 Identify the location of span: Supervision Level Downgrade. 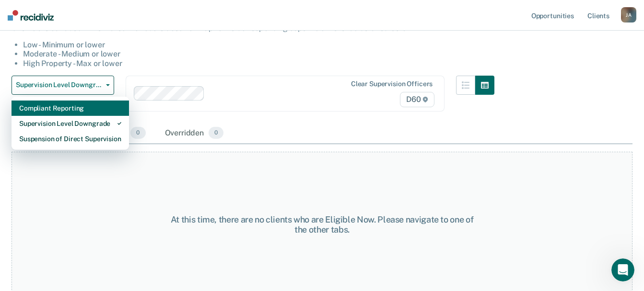
(59, 85).